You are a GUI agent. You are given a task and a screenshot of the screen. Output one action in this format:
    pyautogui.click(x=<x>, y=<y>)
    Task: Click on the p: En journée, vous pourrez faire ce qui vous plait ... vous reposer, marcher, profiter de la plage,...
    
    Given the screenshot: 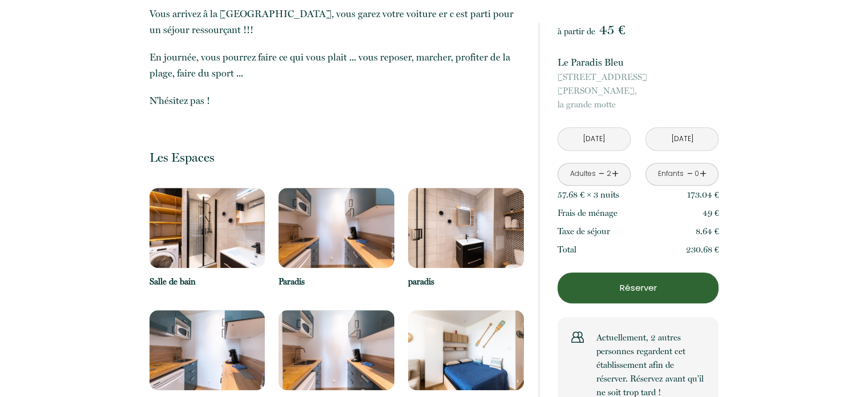 What is the action you would take?
    pyautogui.click(x=337, y=65)
    